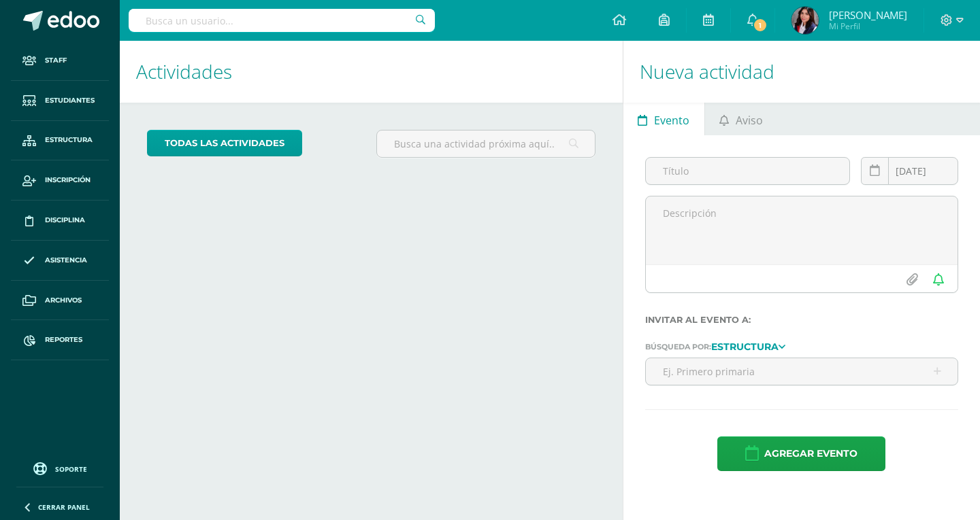 The width and height of the screenshot is (980, 520). I want to click on span: Agregar evento, so click(811, 454).